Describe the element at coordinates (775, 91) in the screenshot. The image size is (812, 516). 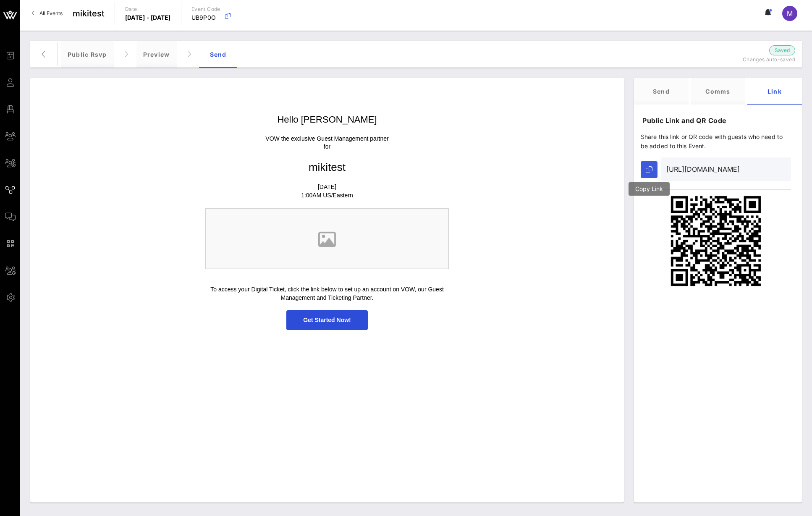
I see `div: Link` at that location.